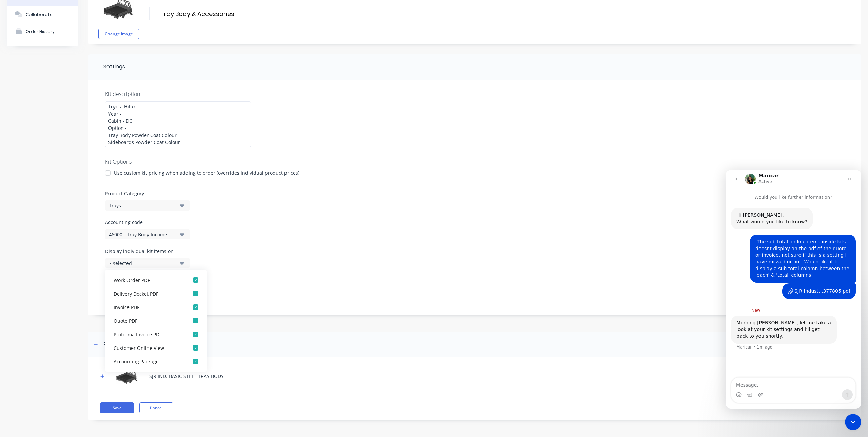 The image size is (868, 437). Describe the element at coordinates (178, 124) in the screenshot. I see `div: Toyota Hilux Year - Cabin - DC Option - Tray Body Powder Coat Colour - Sideboards Powder Coat Col...` at that location.